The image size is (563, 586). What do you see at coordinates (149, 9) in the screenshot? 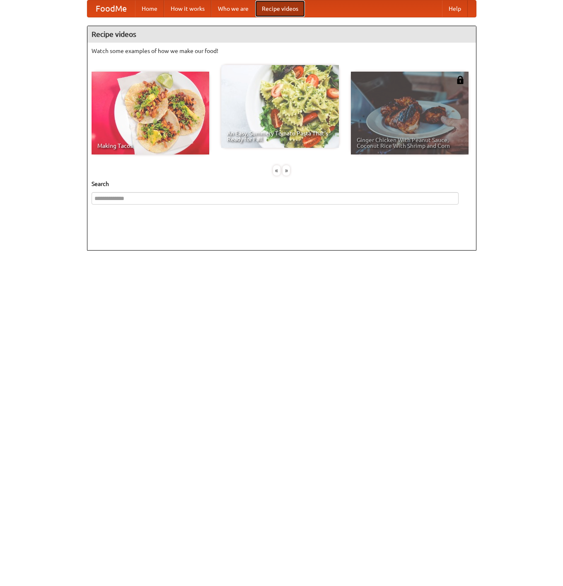
I see `a: Home` at bounding box center [149, 9].